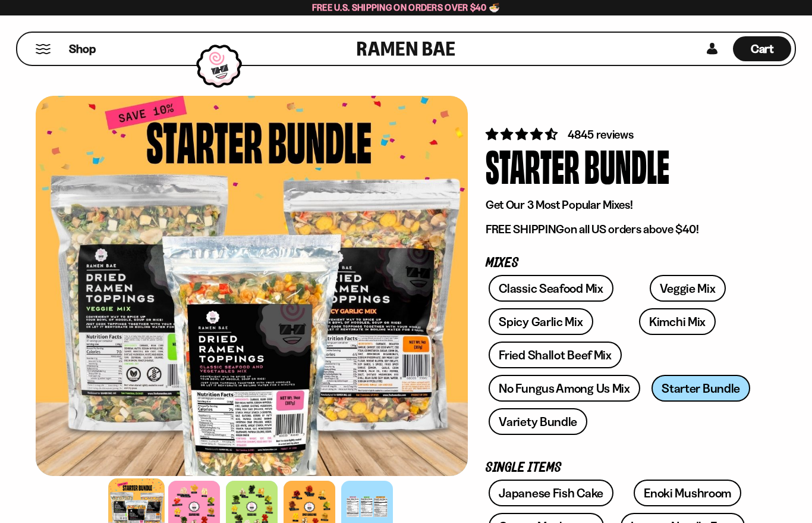  I want to click on p: on all US orders above $40!, so click(622, 229).